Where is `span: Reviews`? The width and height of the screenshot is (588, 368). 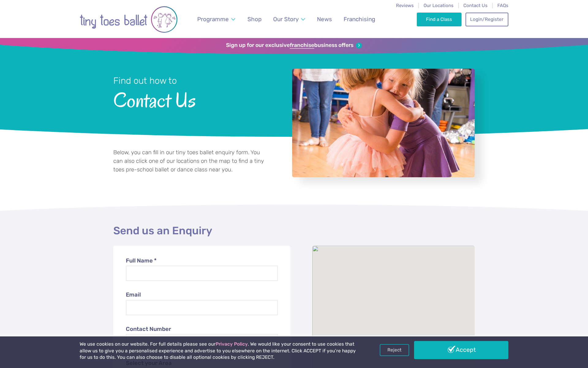
span: Reviews is located at coordinates (405, 6).